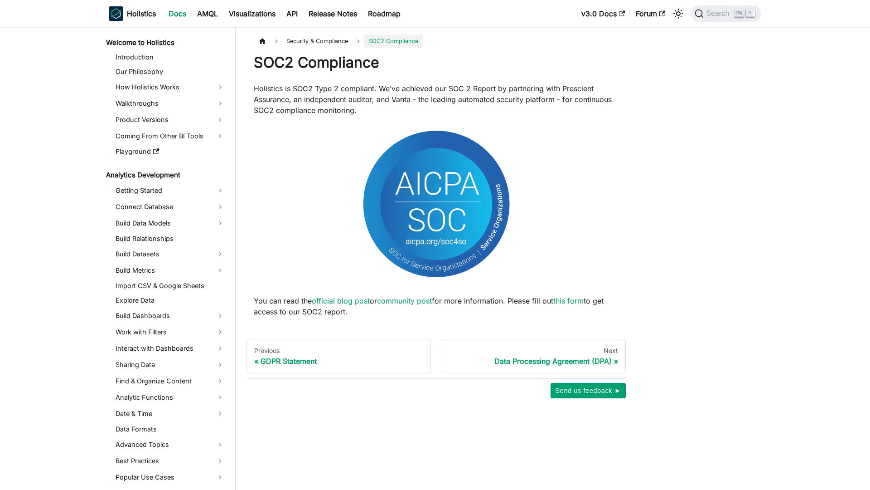 This screenshot has height=490, width=870. What do you see at coordinates (170, 300) in the screenshot?
I see `a: Explore Data` at bounding box center [170, 300].